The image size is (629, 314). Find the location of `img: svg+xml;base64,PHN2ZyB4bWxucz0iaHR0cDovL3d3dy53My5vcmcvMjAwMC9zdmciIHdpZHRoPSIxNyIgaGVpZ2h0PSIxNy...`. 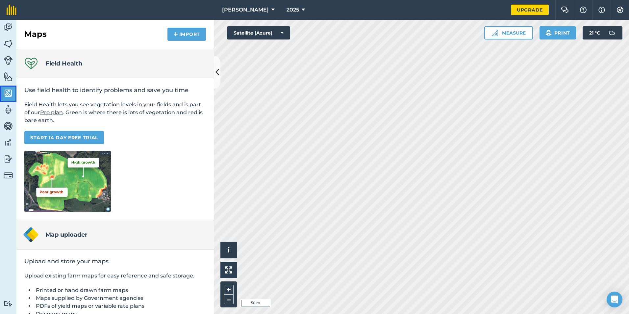

img: svg+xml;base64,PHN2ZyB4bWxucz0iaHR0cDovL3d3dy53My5vcmcvMjAwMC9zdmciIHdpZHRoPSIxNyIgaGVpZ2h0PSIxNy... is located at coordinates (602, 10).